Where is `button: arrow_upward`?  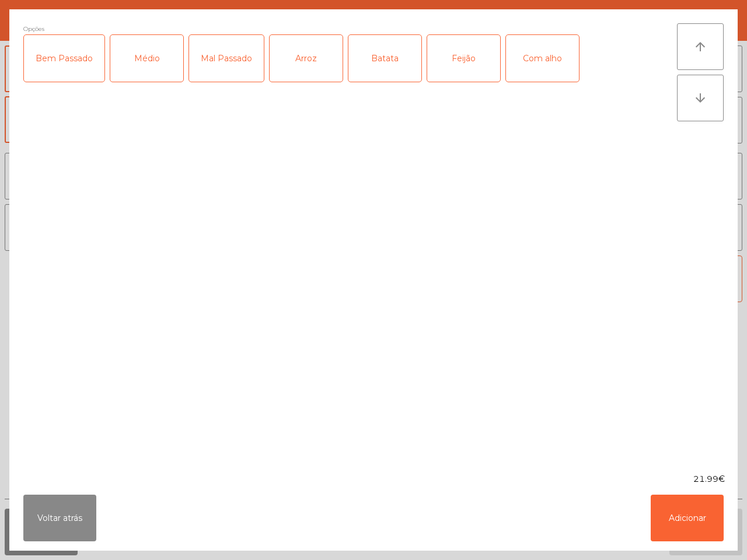
button: arrow_upward is located at coordinates (701, 46).